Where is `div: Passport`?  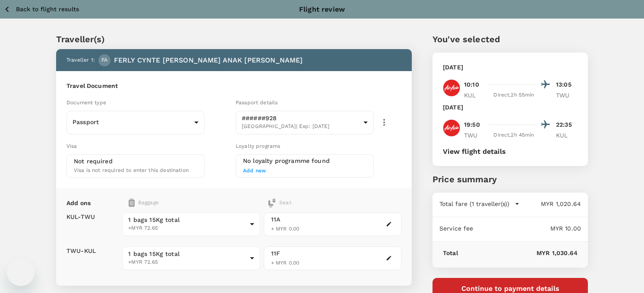
div: Passport is located at coordinates (136, 123).